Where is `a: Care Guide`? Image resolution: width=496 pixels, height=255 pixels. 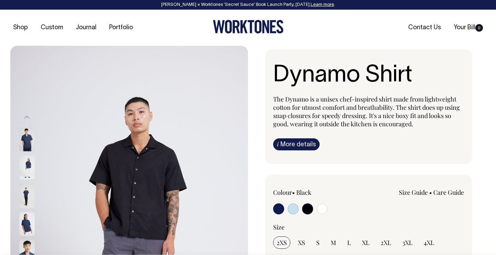 a: Care Guide is located at coordinates (449, 193).